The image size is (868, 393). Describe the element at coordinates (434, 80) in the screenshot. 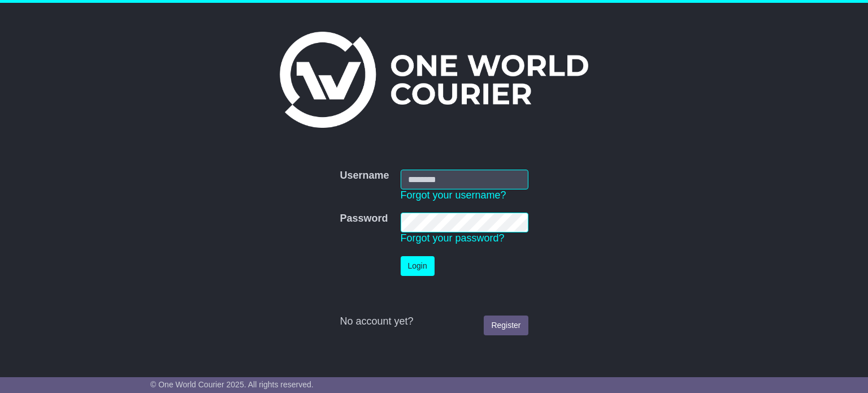

I see `img: One World` at that location.